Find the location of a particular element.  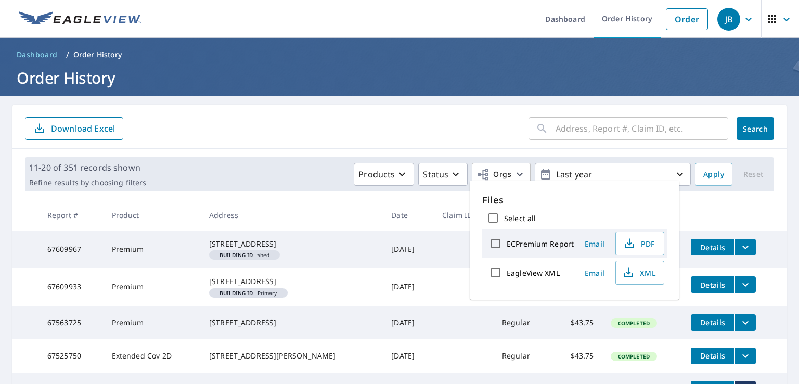

label: Select all is located at coordinates (520, 218).